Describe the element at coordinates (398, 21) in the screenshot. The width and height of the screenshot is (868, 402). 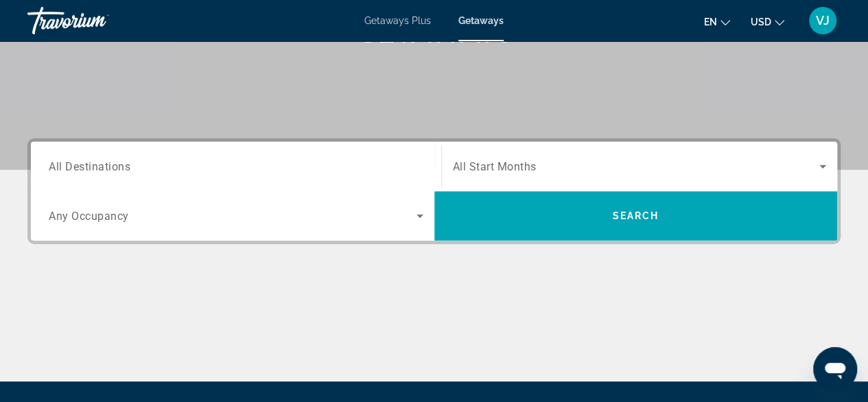
I see `span: Getaways Plus` at that location.